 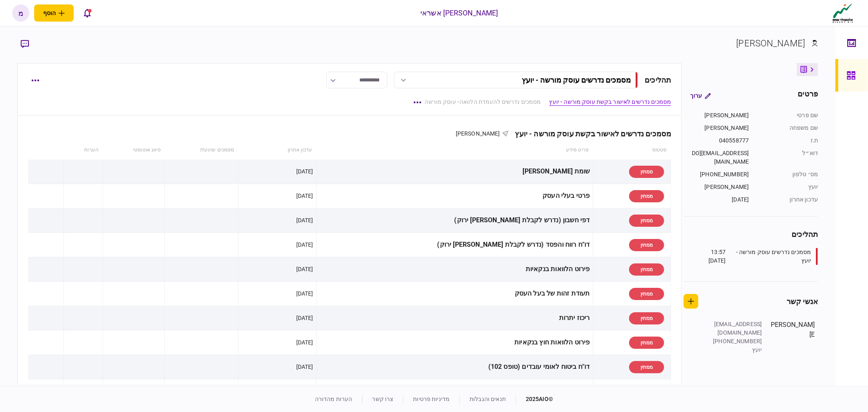 What do you see at coordinates (483, 102) in the screenshot?
I see `a: מסמכים נדרשים להעמדת הלוואה- עוסק מורשה` at bounding box center [483, 102].